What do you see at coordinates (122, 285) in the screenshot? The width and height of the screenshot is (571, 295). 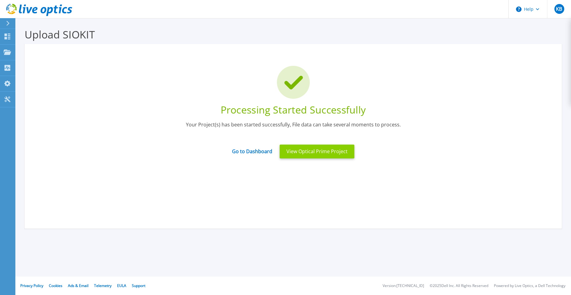 I see `a: EULA` at bounding box center [122, 285].